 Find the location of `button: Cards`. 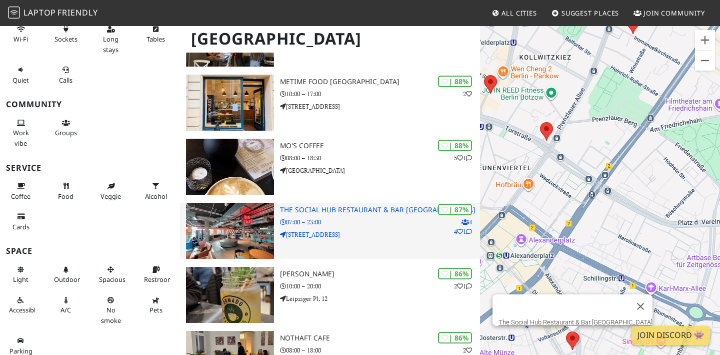

button: Cards is located at coordinates (21, 221).